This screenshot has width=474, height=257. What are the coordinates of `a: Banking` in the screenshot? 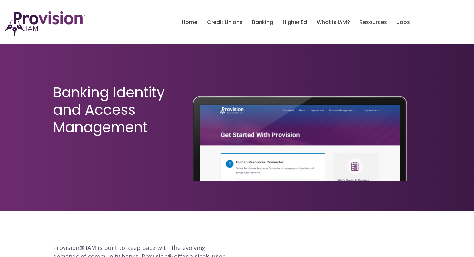 It's located at (263, 22).